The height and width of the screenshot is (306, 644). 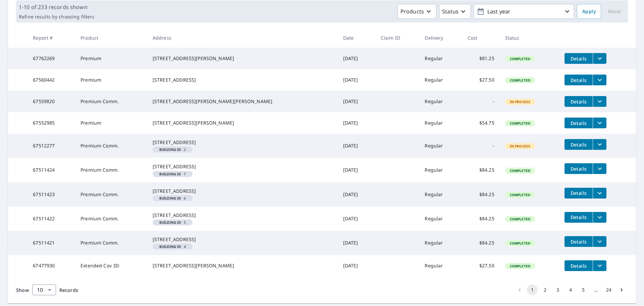 I want to click on span: 5, so click(x=172, y=222).